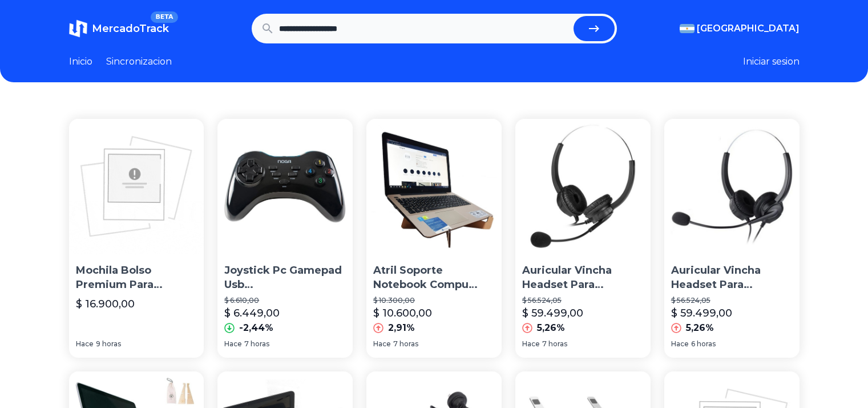  What do you see at coordinates (78, 29) in the screenshot?
I see `img: MercadoTrack` at bounding box center [78, 29].